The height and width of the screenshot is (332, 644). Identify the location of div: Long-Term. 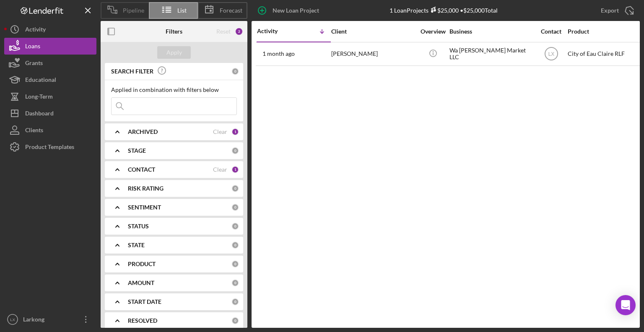
(39, 97).